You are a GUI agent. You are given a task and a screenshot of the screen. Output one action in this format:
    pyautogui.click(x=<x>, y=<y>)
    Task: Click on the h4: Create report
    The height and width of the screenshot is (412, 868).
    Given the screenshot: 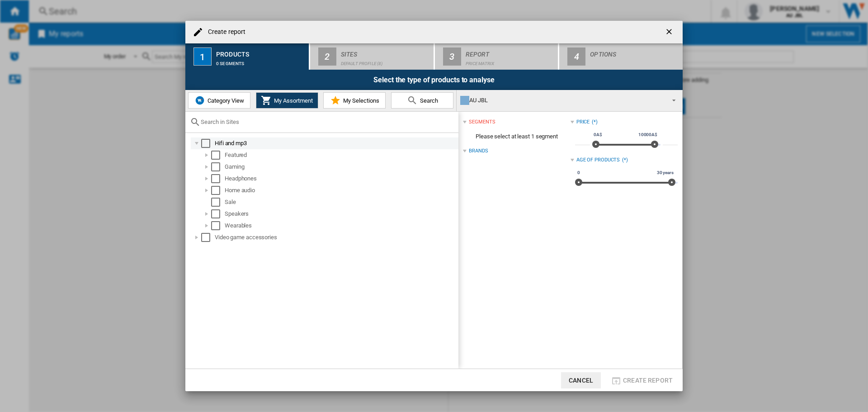 What is the action you would take?
    pyautogui.click(x=224, y=32)
    